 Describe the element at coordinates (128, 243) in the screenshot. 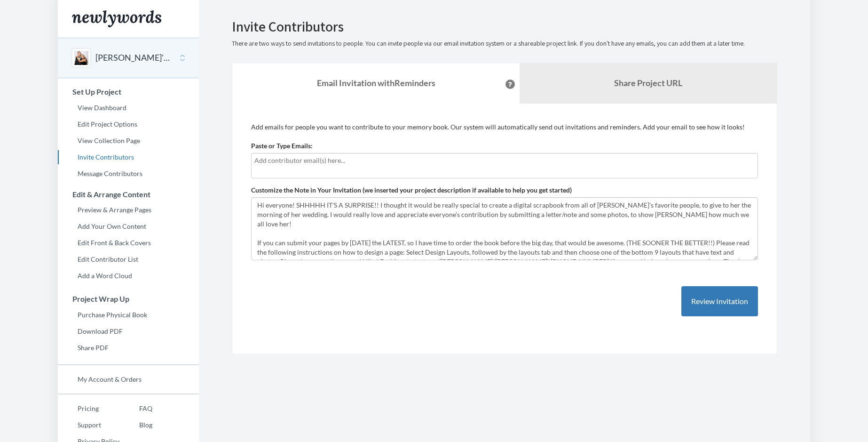

I see `a: Edit Front & Back Covers` at that location.